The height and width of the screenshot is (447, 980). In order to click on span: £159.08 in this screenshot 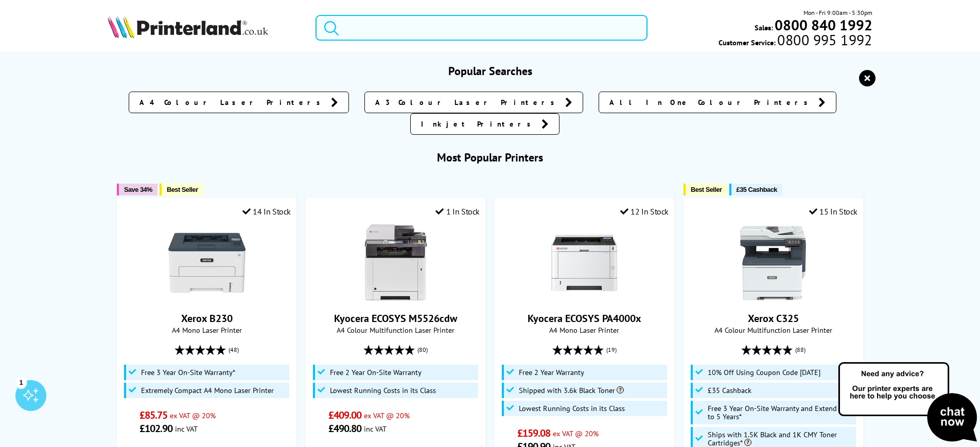, I will do `click(534, 433)`.